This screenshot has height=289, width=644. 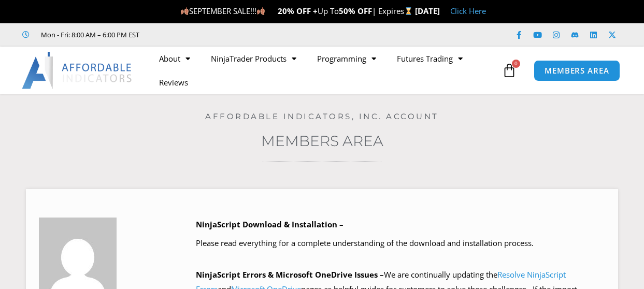 What do you see at coordinates (355, 11) in the screenshot?
I see `strong: 50% OFF` at bounding box center [355, 11].